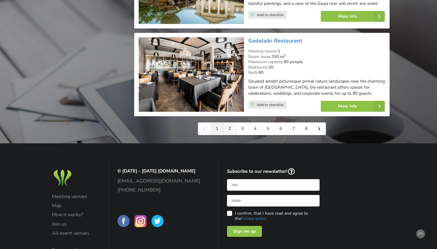  What do you see at coordinates (273, 216) in the screenshot?
I see `label: I confirm, that I have read and agree to the` at bounding box center [273, 216].